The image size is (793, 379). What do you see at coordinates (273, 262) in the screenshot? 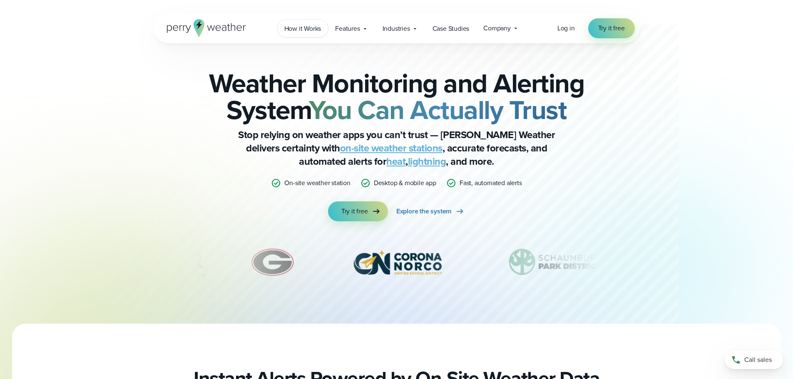
I see `div: 6 of 12` at bounding box center [273, 262].